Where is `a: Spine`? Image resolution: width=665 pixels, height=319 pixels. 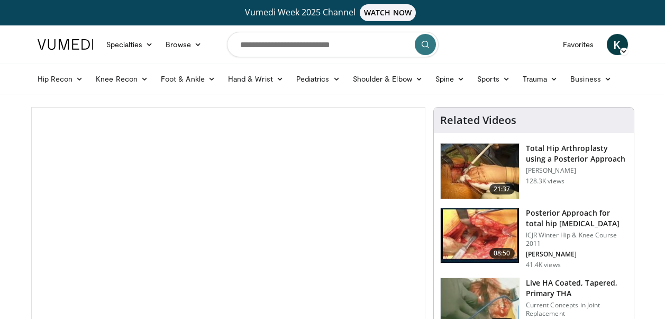 a: Spine is located at coordinates (450, 79).